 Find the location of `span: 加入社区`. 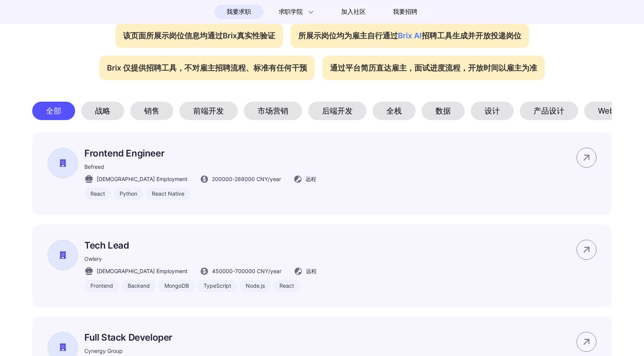

span: 加入社区 is located at coordinates (353, 12).